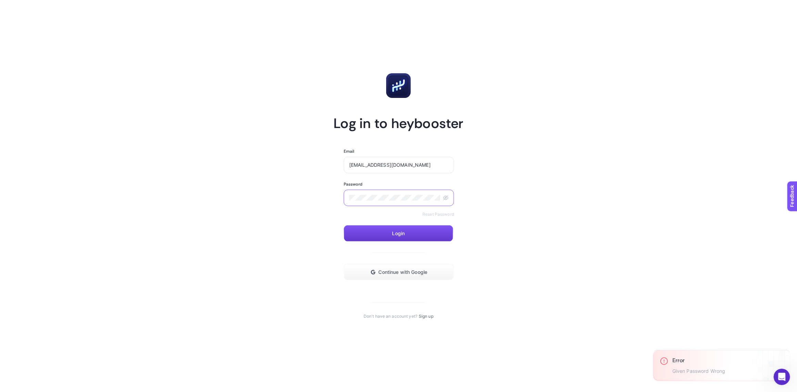 The image size is (797, 392). Describe the element at coordinates (403, 272) in the screenshot. I see `span: Continue with Google` at that location.